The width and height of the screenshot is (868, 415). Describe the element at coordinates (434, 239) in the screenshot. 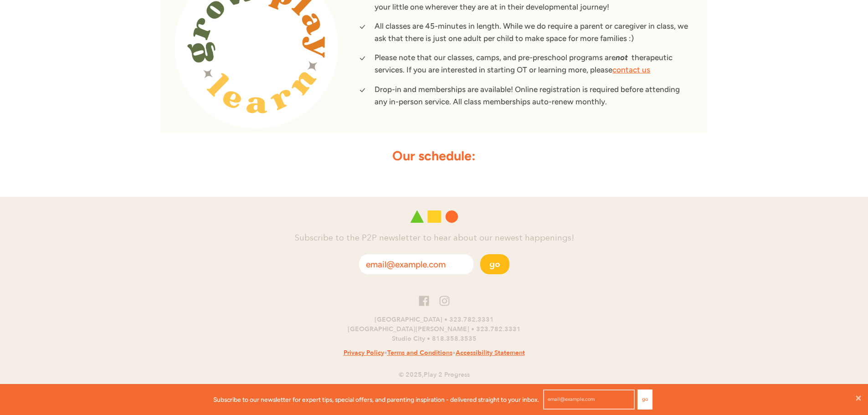

I see `h4: Subscribe to the P2P newsletter to hear about our newest happenings!` at that location.